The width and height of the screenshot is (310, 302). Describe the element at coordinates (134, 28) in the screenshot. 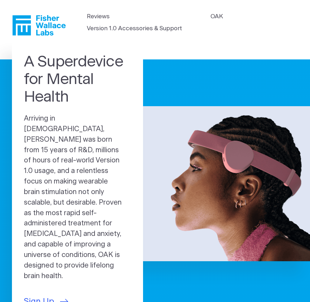

I see `a: Version 1.0 Accessories & Support` at that location.